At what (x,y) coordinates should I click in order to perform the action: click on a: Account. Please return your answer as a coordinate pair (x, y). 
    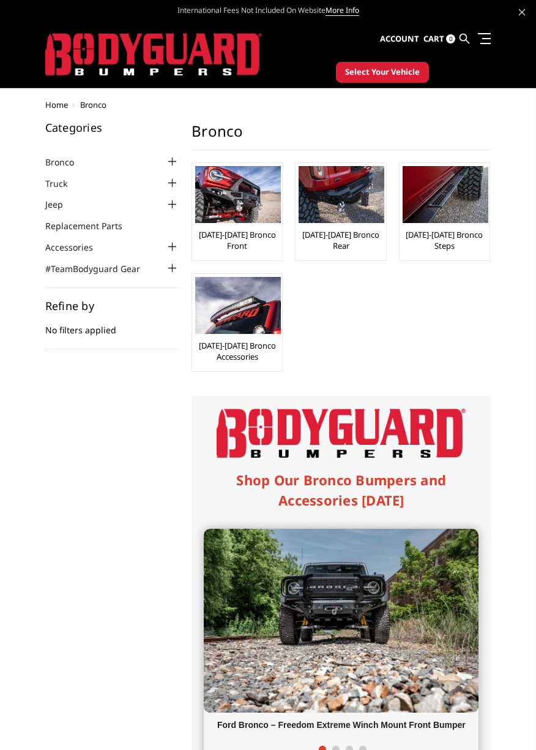
    Looking at the image, I should click on (400, 39).